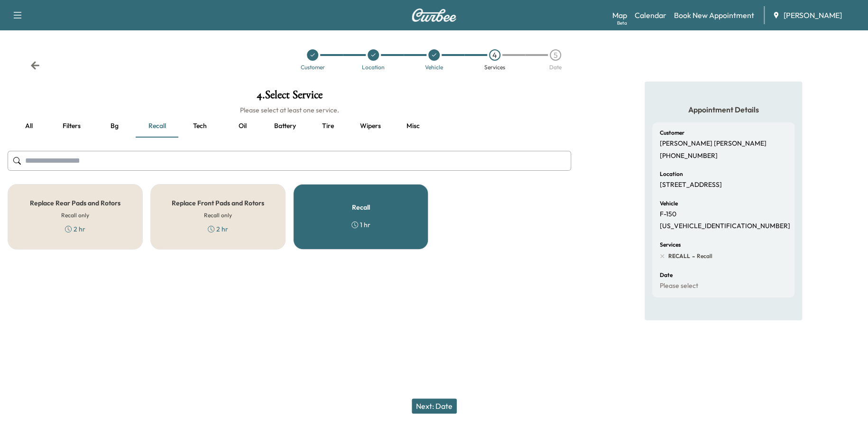 This screenshot has height=425, width=868. I want to click on h6: Services, so click(670, 245).